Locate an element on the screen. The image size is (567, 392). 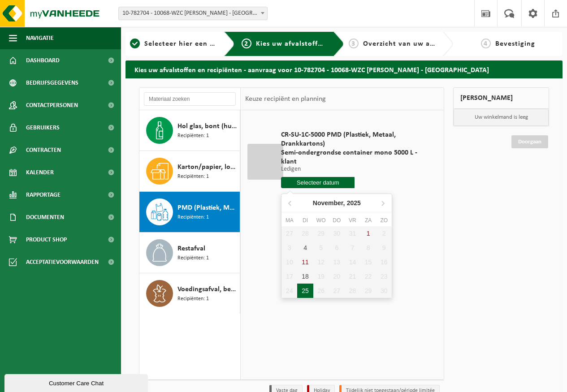
div: 18 is located at coordinates (305, 276).